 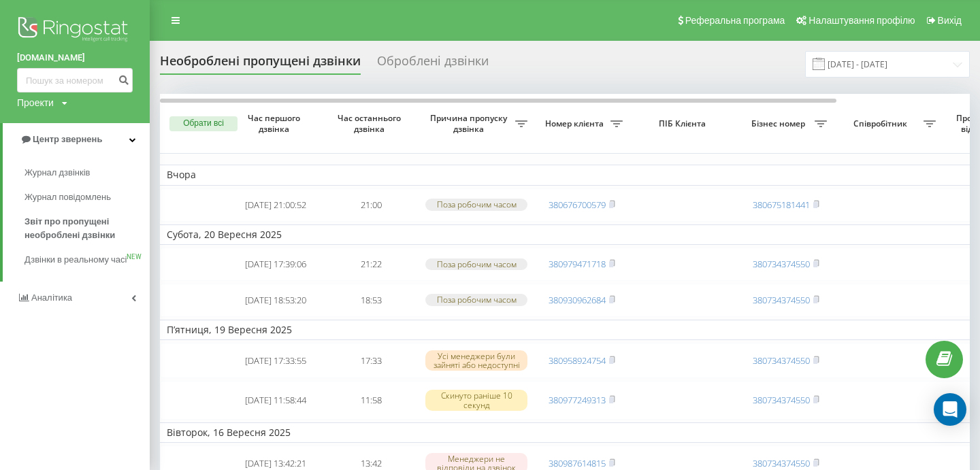 I want to click on div: Скинуто раніше 10 секунд, so click(x=477, y=400).